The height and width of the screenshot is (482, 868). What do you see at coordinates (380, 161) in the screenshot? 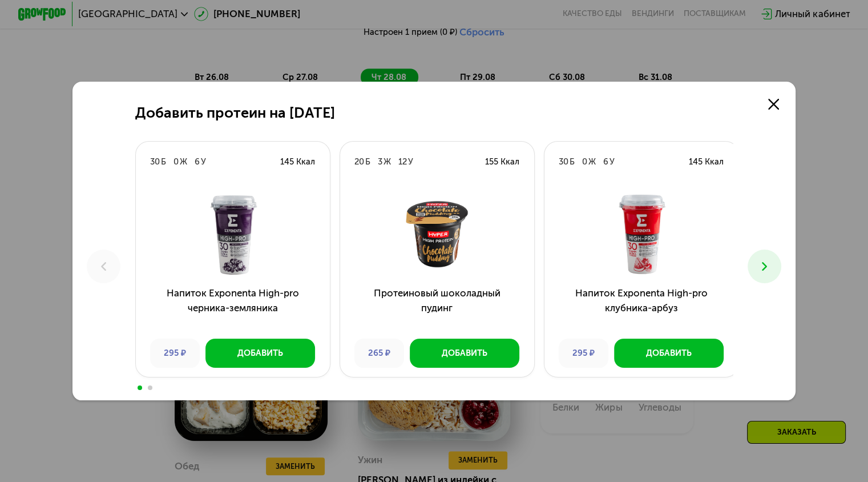
I see `div: 3` at bounding box center [380, 161].